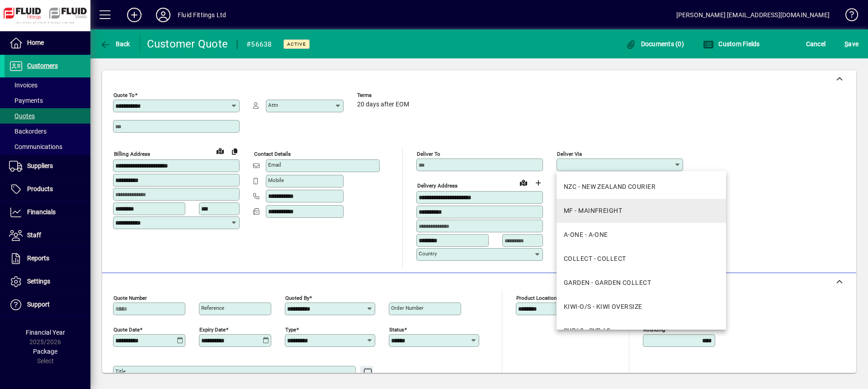 The width and height of the screenshot is (868, 389). Describe the element at coordinates (41, 212) in the screenshot. I see `span: Financials` at that location.